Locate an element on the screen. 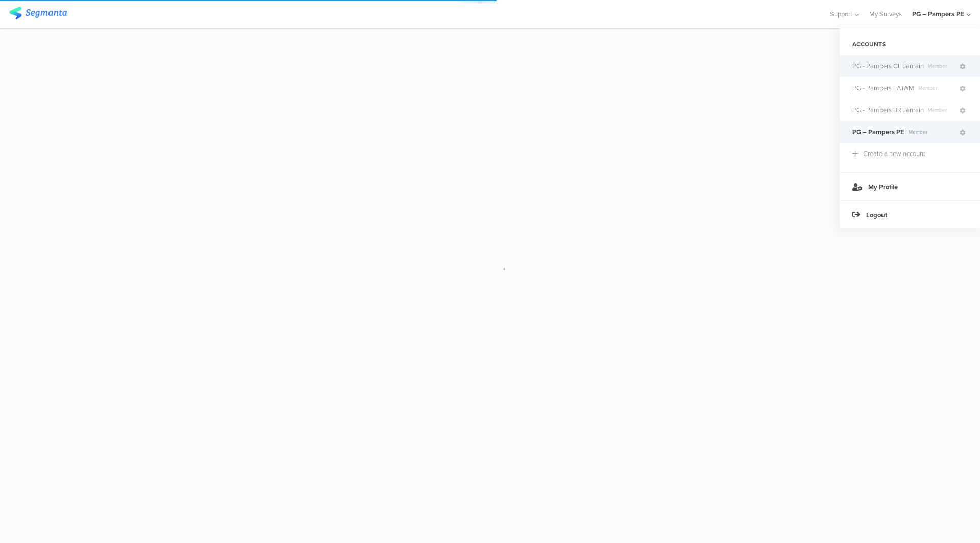 Image resolution: width=980 pixels, height=543 pixels. div: ACCOUNTS is located at coordinates (910, 44).